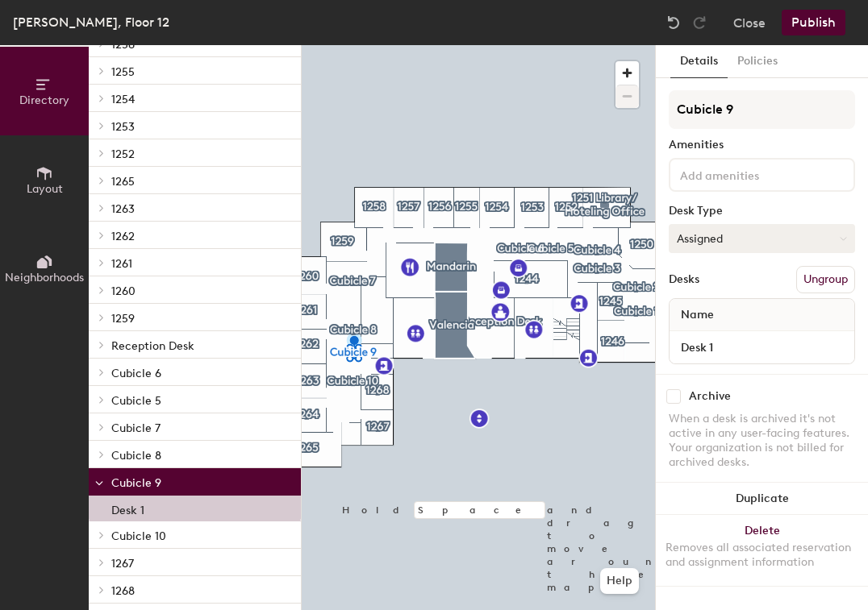 This screenshot has width=868, height=610. What do you see at coordinates (710, 397) in the screenshot?
I see `div: Archive` at bounding box center [710, 397].